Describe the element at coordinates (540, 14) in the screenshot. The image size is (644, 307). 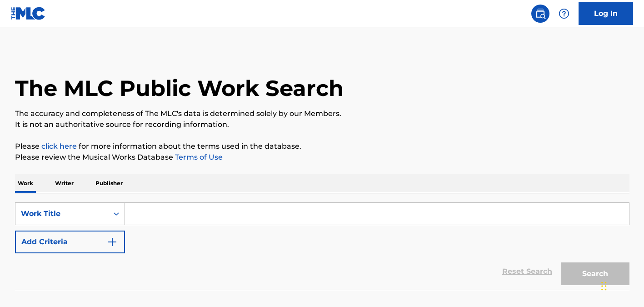
I see `img: search` at that location.